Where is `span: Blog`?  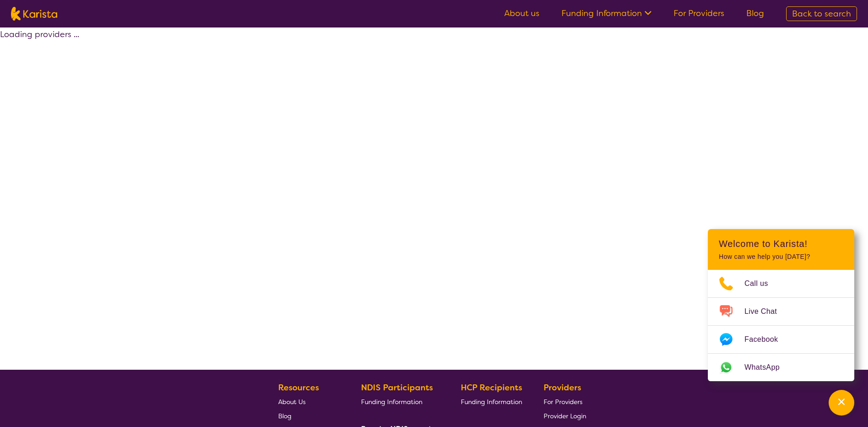
span: Blog is located at coordinates (285, 416).